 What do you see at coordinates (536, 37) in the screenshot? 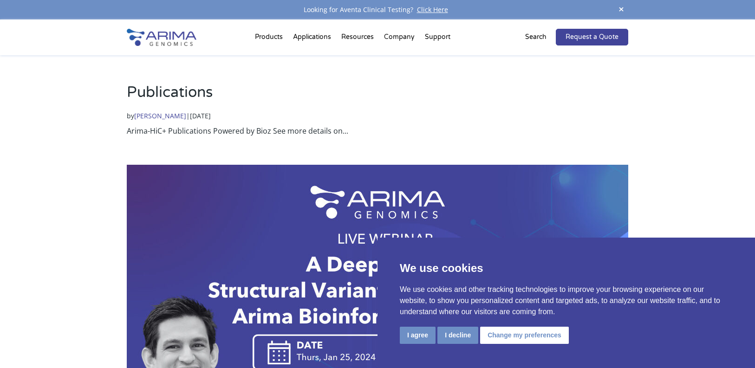
I see `p: Search` at bounding box center [536, 37].